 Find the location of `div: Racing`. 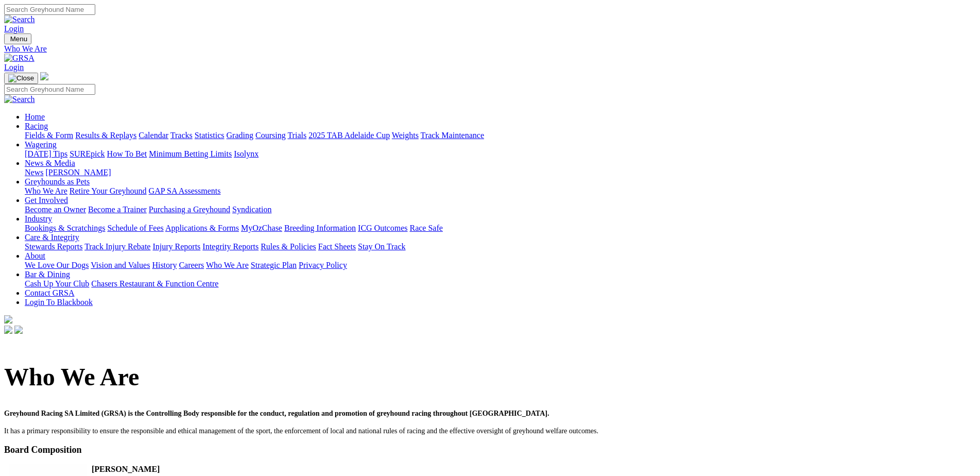

div: Racing is located at coordinates (500, 136).